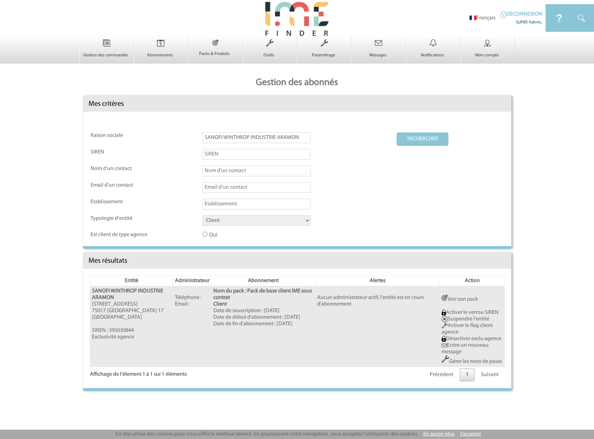 This screenshot has width=594, height=439. Describe the element at coordinates (324, 43) in the screenshot. I see `img: Paramétrage` at that location.